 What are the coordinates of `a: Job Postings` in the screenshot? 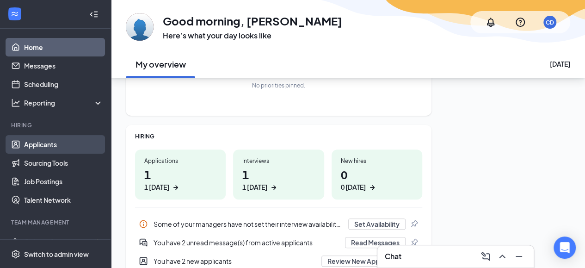 It's located at (63, 181).